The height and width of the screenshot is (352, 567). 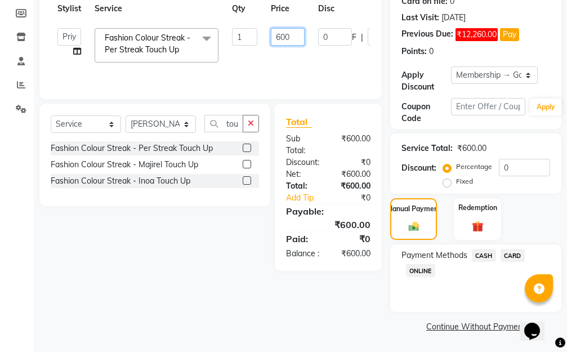 What do you see at coordinates (414, 226) in the screenshot?
I see `img: _cash.svg` at bounding box center [414, 226].